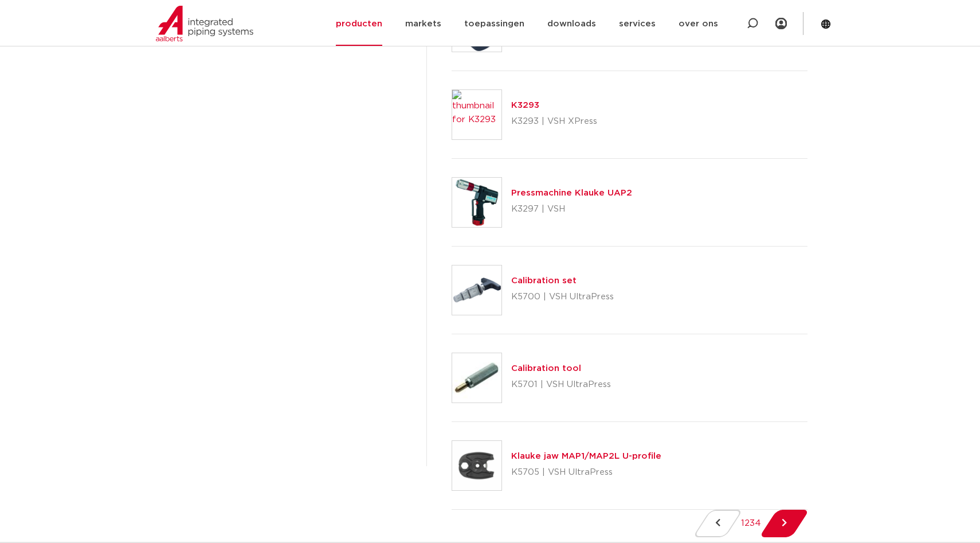  Describe the element at coordinates (525, 105) in the screenshot. I see `a: K3293` at that location.